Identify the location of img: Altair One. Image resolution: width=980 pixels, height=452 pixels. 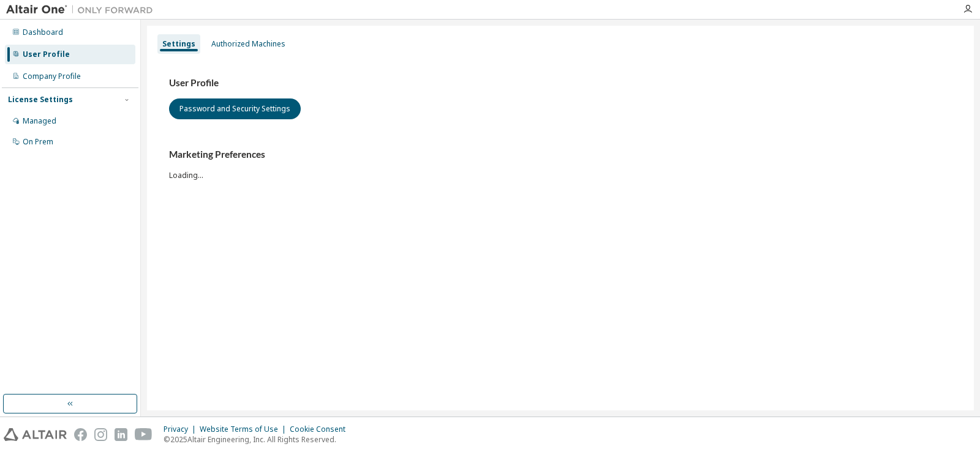
(83, 10).